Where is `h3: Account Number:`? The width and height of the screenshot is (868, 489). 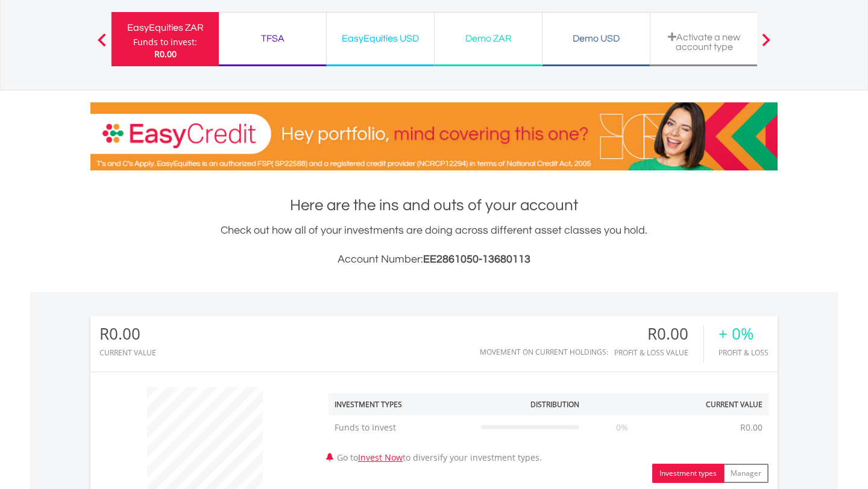
h3: Account Number: is located at coordinates (434, 260).